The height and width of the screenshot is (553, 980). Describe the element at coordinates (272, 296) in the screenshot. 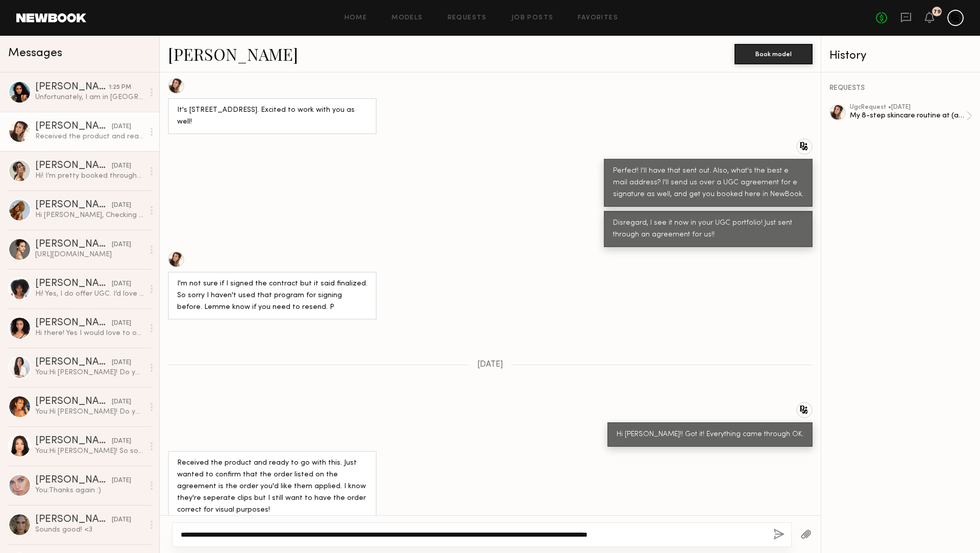

I see `div: I'm not sure if I signed the contract but it said finalized. So sorry I haven't used that program...` at that location.